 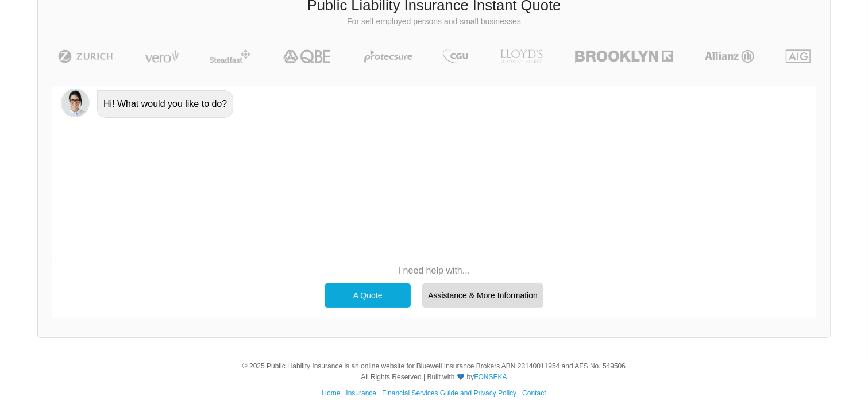 I want to click on img: QBE | Public Liability Insurance, so click(x=307, y=56).